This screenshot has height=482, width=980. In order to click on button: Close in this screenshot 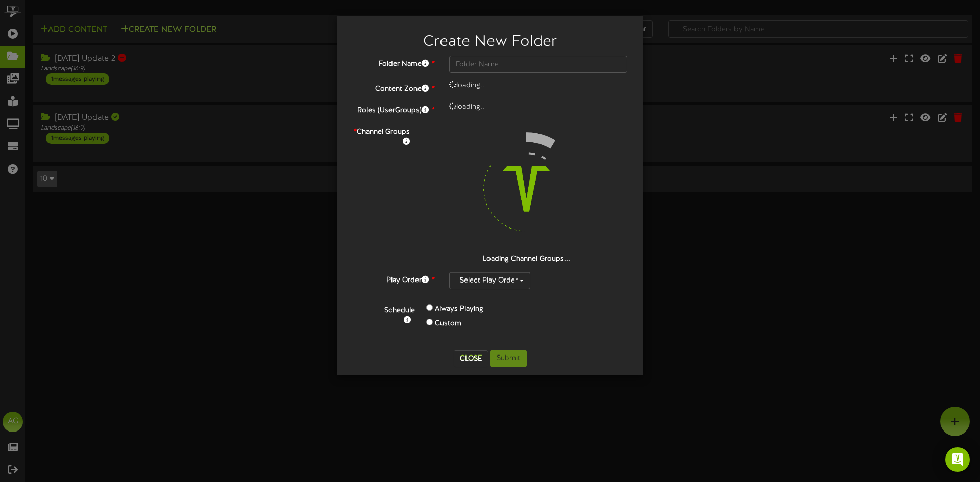, I will do `click(471, 358)`.